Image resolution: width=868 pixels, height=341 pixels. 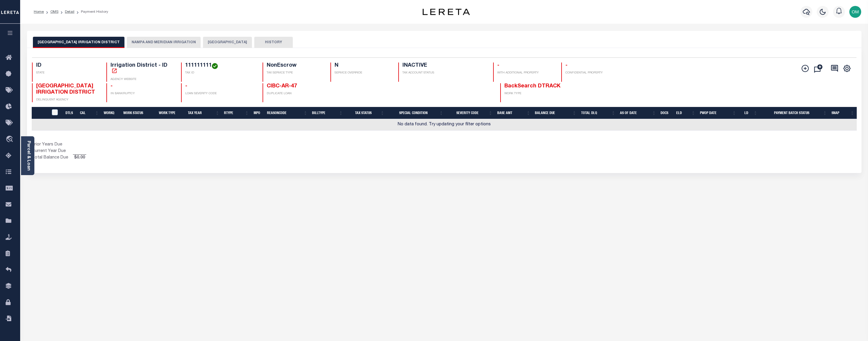 What do you see at coordinates (70, 12) in the screenshot?
I see `a: Detail` at bounding box center [70, 12].